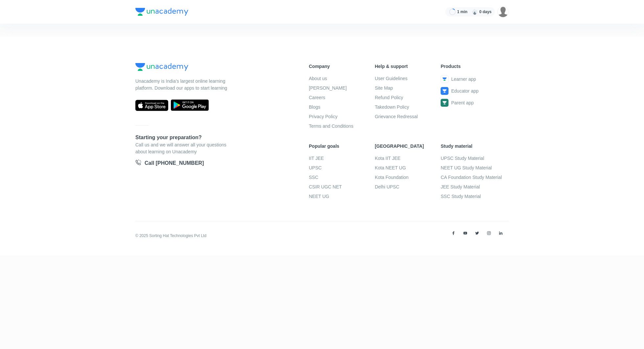  Describe the element at coordinates (408, 167) in the screenshot. I see `a: Kota NEET UG` at that location.